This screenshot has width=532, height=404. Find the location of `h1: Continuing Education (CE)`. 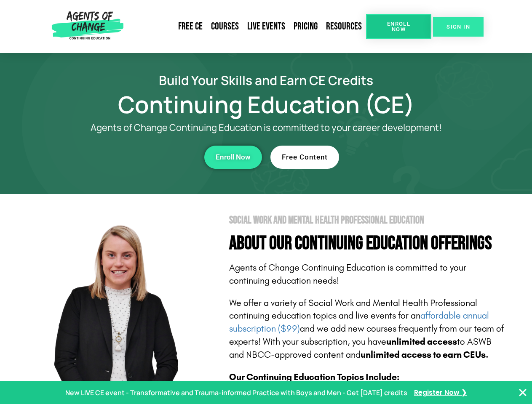

h1: Continuing Education (CE) is located at coordinates (266, 104).